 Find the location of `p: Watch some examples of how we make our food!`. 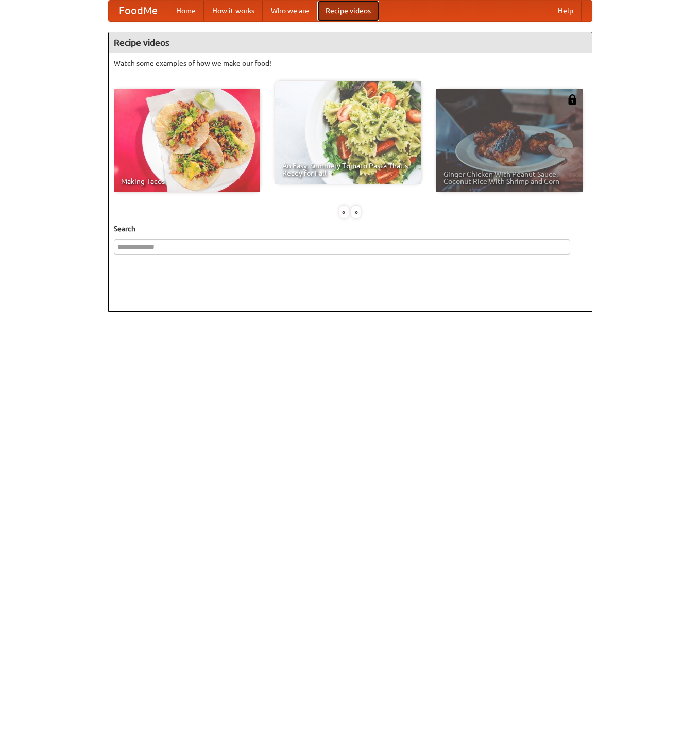

p: Watch some examples of how we make our food! is located at coordinates (350, 63).